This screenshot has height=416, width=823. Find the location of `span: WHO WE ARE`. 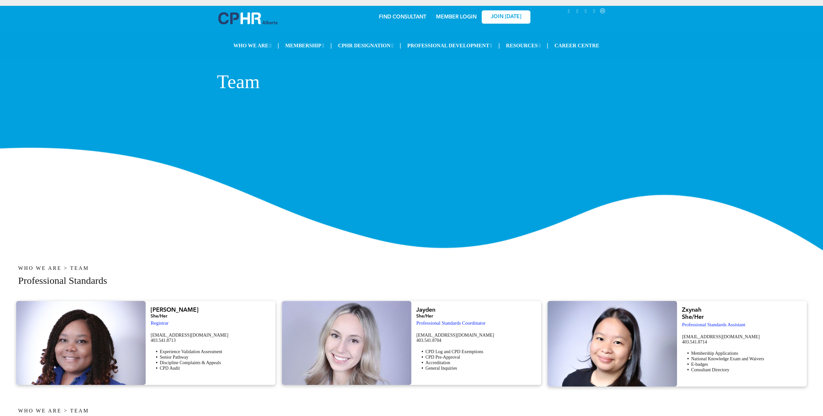

span: WHO WE ARE is located at coordinates (252, 46).